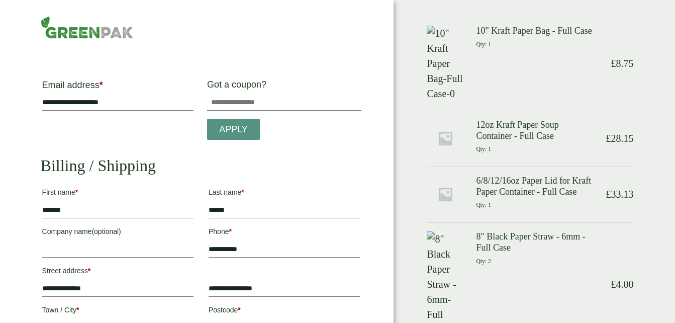  I want to click on bdi: 8.75, so click(622, 63).